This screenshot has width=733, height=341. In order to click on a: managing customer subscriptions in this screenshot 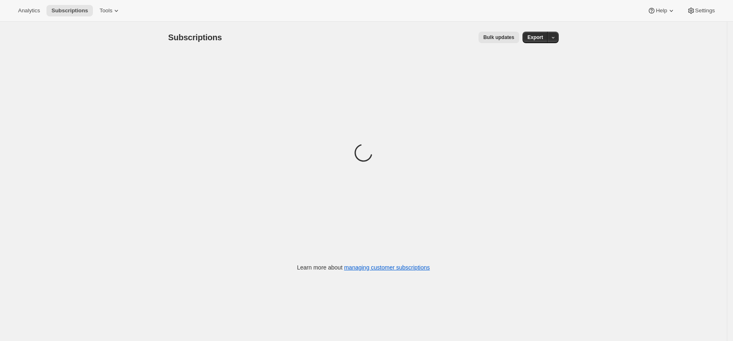, I will do `click(387, 268)`.